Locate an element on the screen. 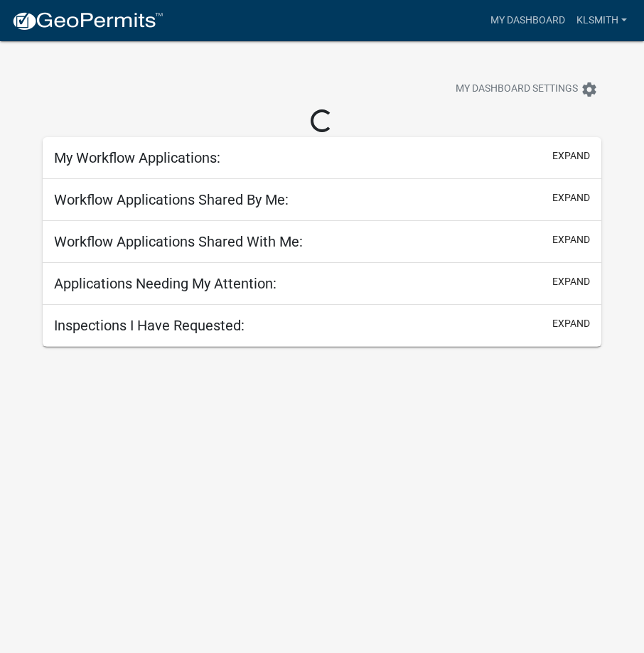 The height and width of the screenshot is (653, 644). a: My Dashboard is located at coordinates (528, 21).